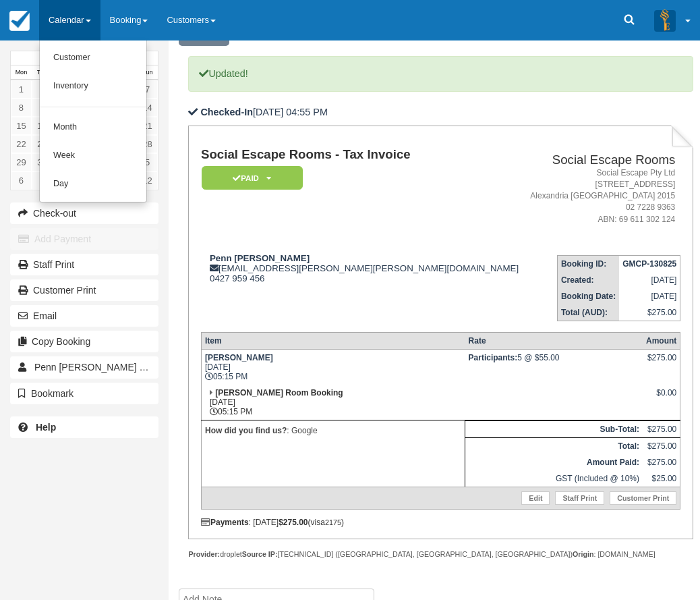 The width and height of the screenshot is (700, 600). What do you see at coordinates (93, 128) in the screenshot?
I see `a: Month` at bounding box center [93, 128].